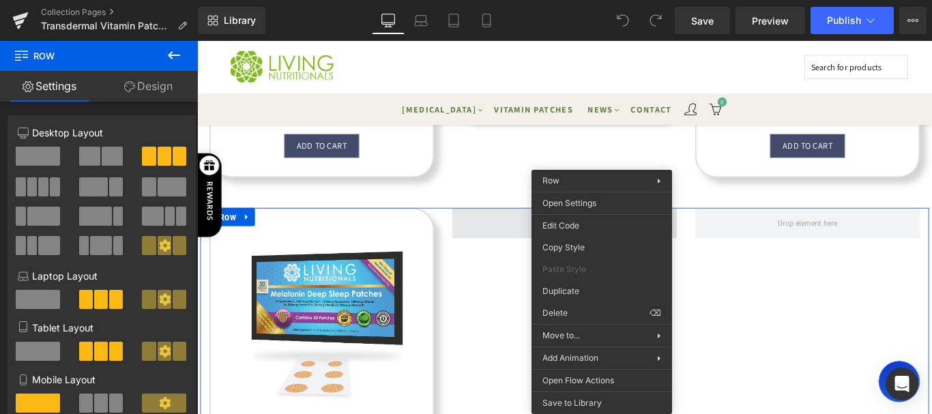 This screenshot has width=932, height=414. What do you see at coordinates (913, 20) in the screenshot?
I see `button: More` at bounding box center [913, 20].